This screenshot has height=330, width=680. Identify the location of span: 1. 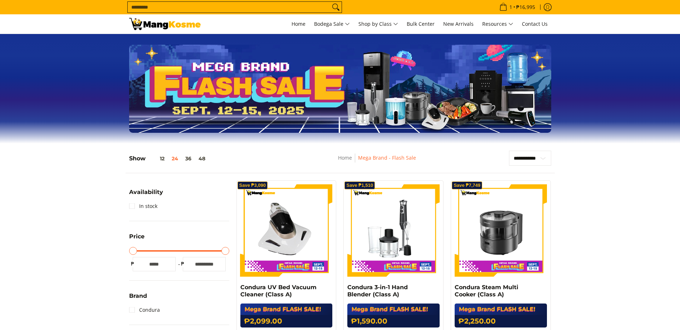
(511, 7).